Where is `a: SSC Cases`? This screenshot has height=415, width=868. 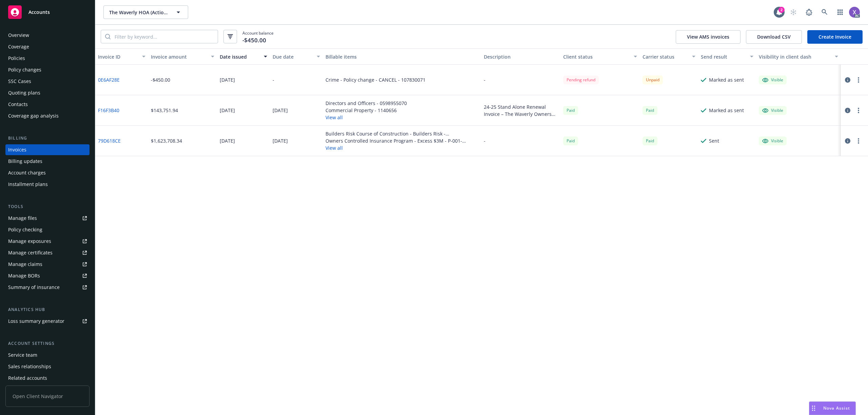
a: SSC Cases is located at coordinates (47, 82).